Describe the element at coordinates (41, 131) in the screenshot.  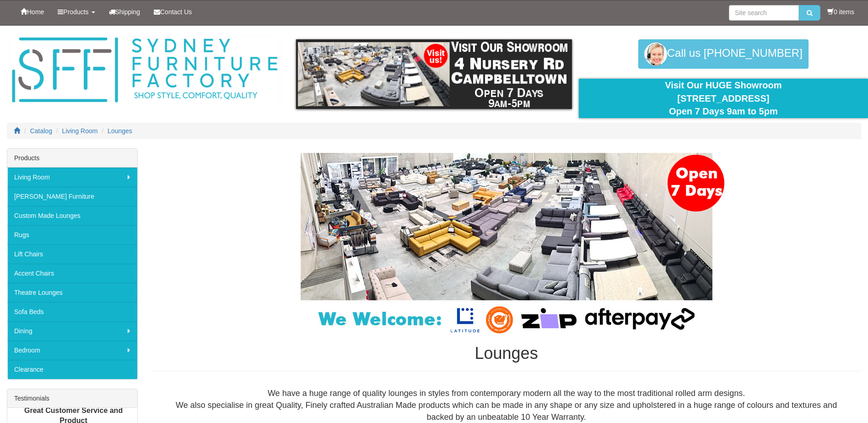
I see `a: Catalog` at that location.